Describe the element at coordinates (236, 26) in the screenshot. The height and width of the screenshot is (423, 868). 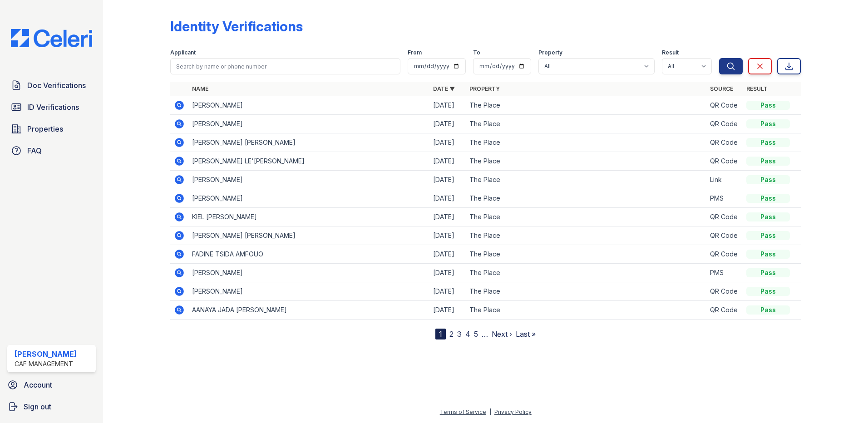
I see `div: Identity Verifications` at that location.